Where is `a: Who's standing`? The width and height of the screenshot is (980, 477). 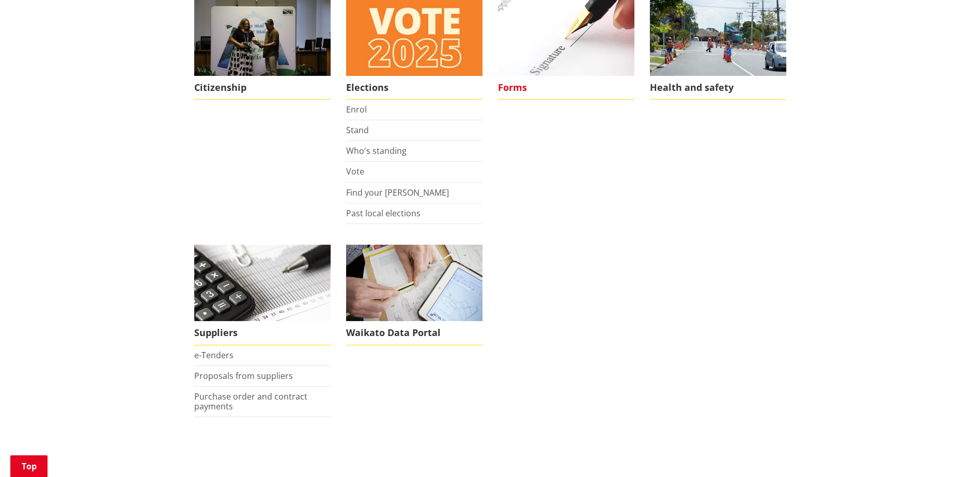 a: Who's standing is located at coordinates (376, 151).